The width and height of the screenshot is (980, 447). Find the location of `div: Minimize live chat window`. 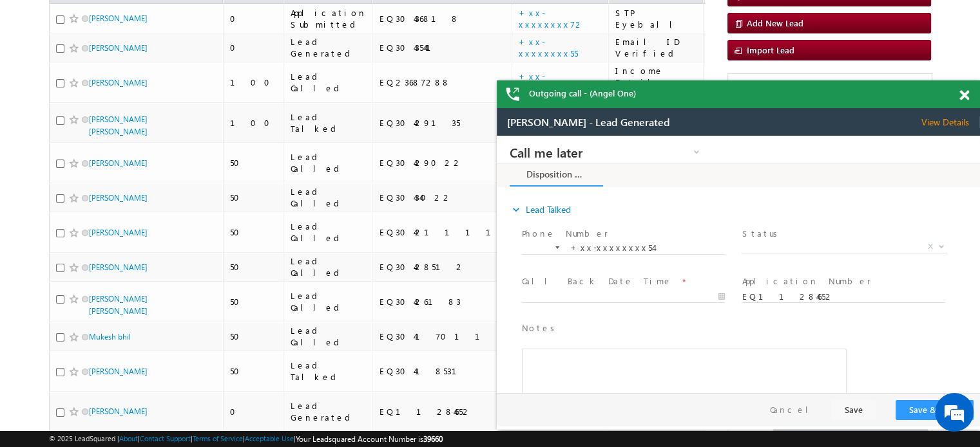

div: Minimize live chat window is located at coordinates (227, 22).